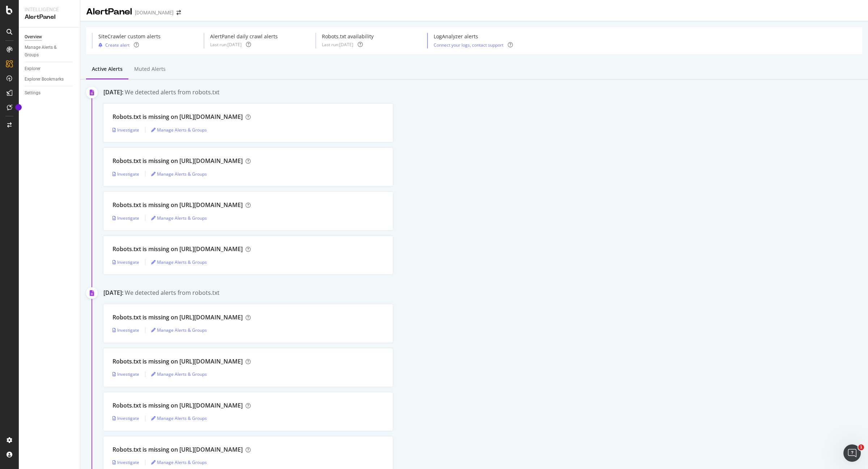 Image resolution: width=868 pixels, height=469 pixels. What do you see at coordinates (33, 69) in the screenshot?
I see `div: Explorer` at bounding box center [33, 69].